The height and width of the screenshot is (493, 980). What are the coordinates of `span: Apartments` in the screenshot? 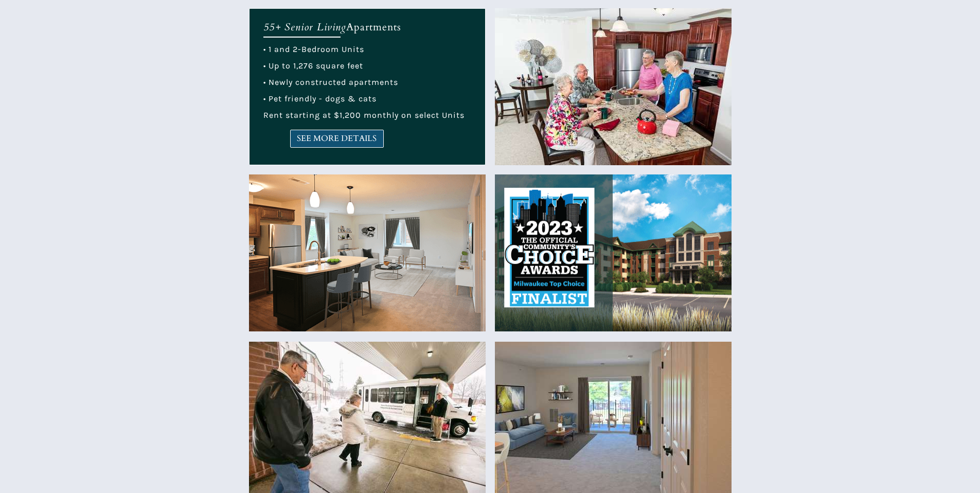 It's located at (374, 27).